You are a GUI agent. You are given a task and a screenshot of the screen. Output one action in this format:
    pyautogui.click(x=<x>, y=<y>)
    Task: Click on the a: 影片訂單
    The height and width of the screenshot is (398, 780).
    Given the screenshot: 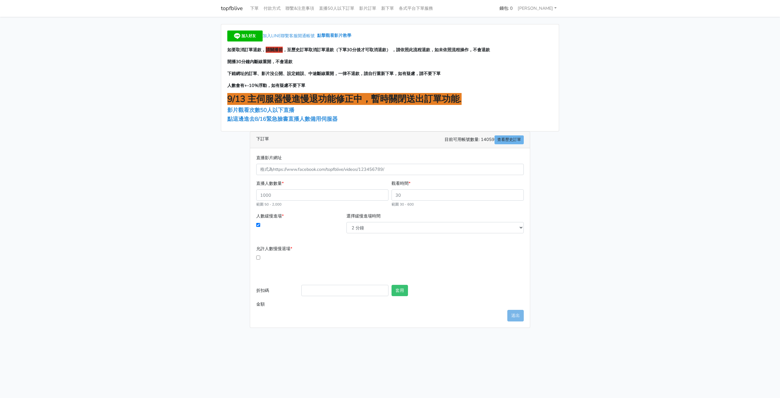 What is the action you would take?
    pyautogui.click(x=368, y=8)
    